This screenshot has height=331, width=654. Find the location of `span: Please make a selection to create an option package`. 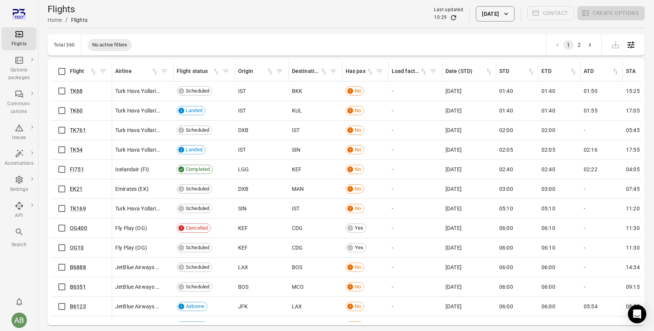

span: Please make a selection to create an option package is located at coordinates (611, 14).